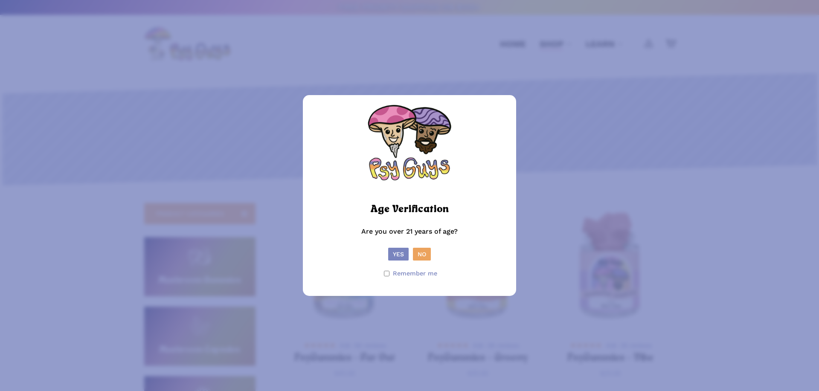 This screenshot has height=391, width=819. I want to click on button: Yes, so click(399, 254).